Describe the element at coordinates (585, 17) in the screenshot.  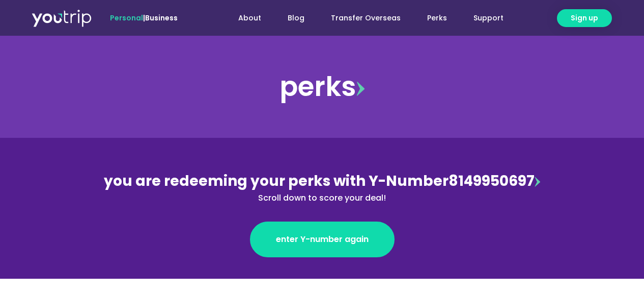
I see `a: Sign up` at that location.